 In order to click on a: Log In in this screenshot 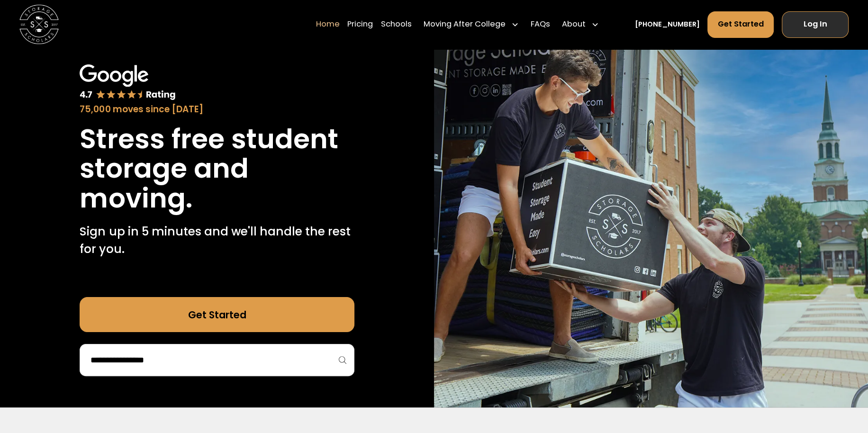, I will do `click(815, 25)`.